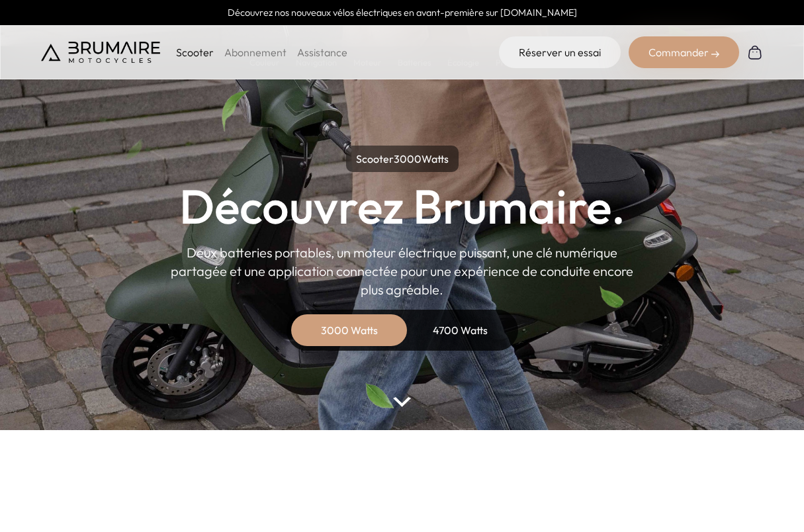 The width and height of the screenshot is (804, 532). Describe the element at coordinates (350, 330) in the screenshot. I see `div: 3000 Watts` at that location.